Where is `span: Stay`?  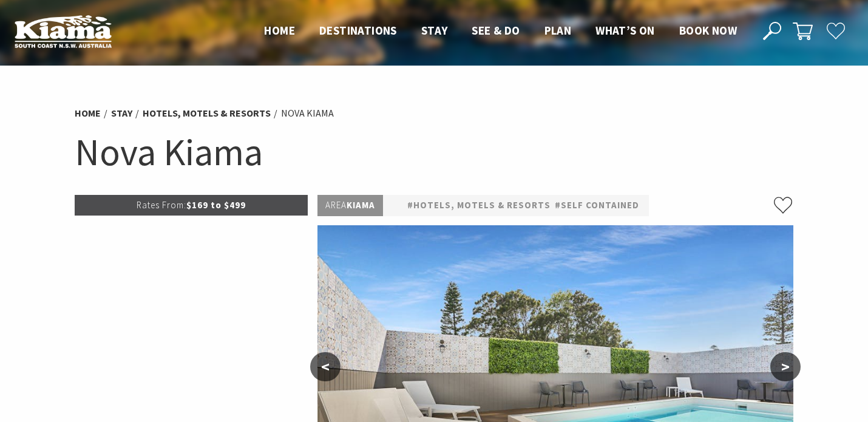 span: Stay is located at coordinates (434, 31).